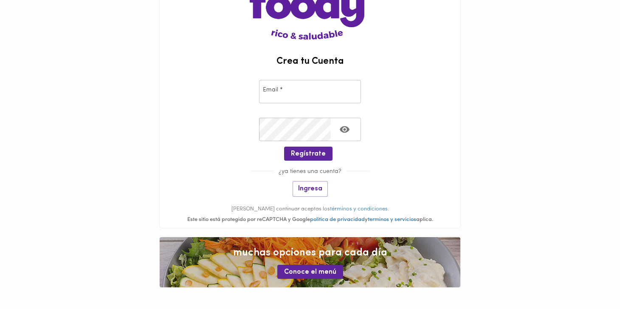 Image resolution: width=620 pixels, height=309 pixels. What do you see at coordinates (359, 209) in the screenshot?
I see `a: términos y condiciones` at bounding box center [359, 209].